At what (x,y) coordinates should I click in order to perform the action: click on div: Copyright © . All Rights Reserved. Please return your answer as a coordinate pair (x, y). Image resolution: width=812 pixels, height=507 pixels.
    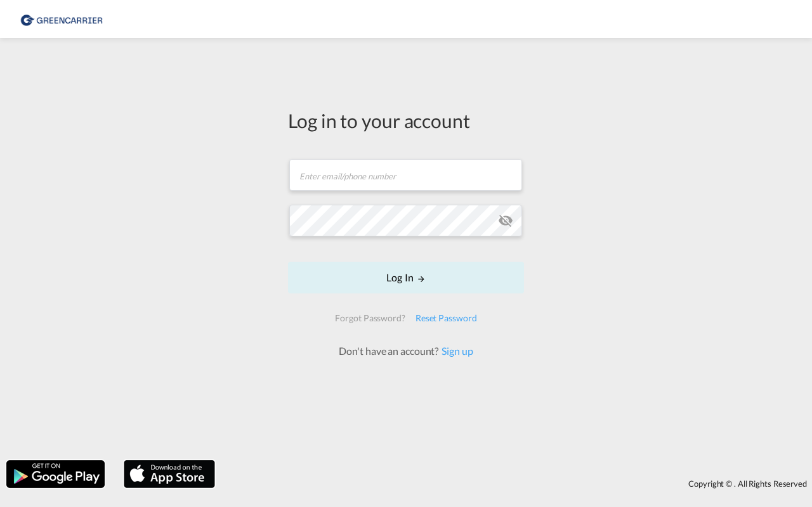
    Looking at the image, I should click on (517, 484).